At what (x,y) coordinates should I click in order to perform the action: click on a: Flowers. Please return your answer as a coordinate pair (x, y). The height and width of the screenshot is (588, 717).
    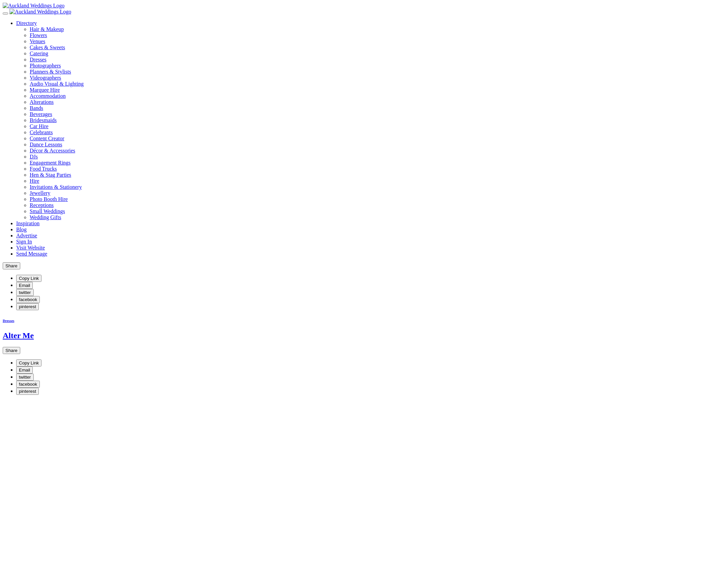
    Looking at the image, I should click on (372, 35).